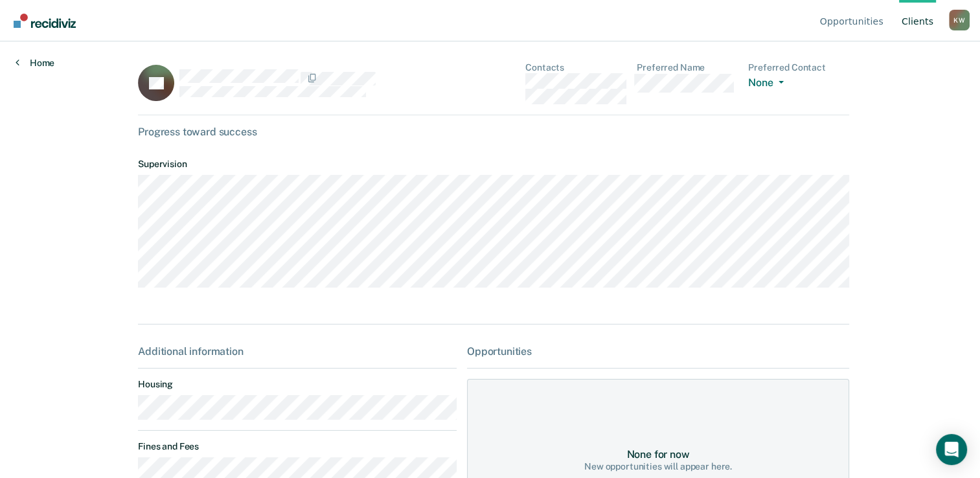  I want to click on div: Open Intercom Messenger, so click(952, 450).